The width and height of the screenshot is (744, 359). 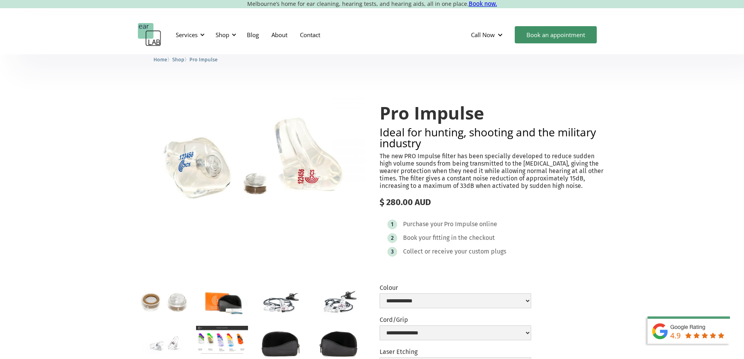 I want to click on p: The new PRO Impulse filter has been specially developed to reduce sudden high volume sounds from ..., so click(x=493, y=171).